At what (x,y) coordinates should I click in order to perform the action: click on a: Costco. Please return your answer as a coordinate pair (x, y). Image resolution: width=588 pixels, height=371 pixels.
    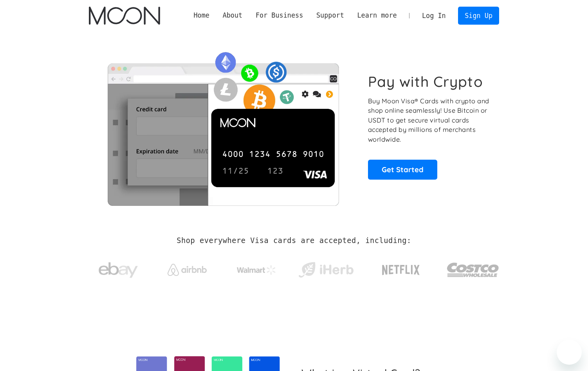
    Looking at the image, I should click on (473, 268).